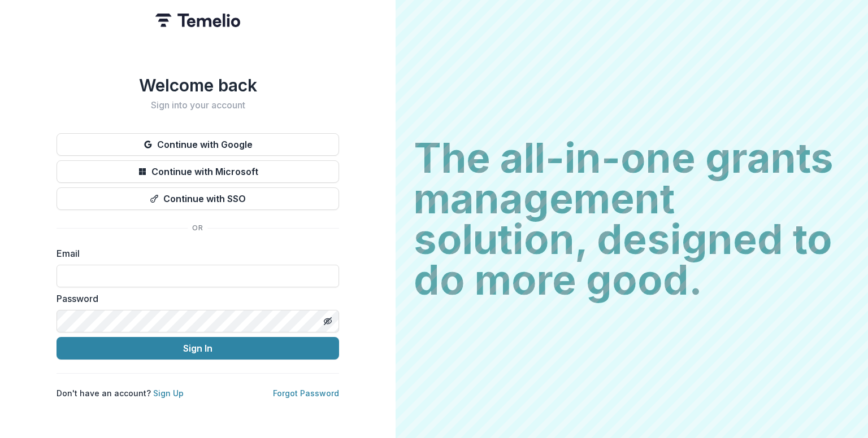  I want to click on button: Continue with SSO, so click(198, 199).